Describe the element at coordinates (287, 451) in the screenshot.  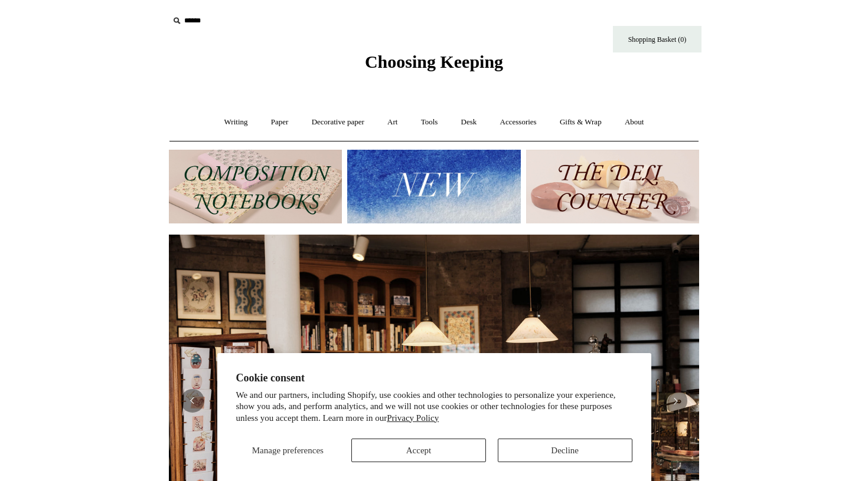
I see `span: Manage preferences` at that location.